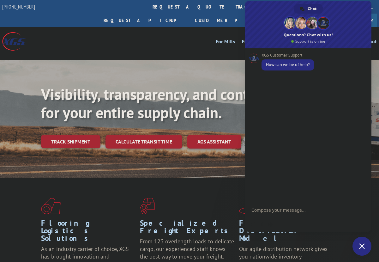  I want to click on b: Visibility, transparency, and control for your entire supply chain., so click(154, 103).